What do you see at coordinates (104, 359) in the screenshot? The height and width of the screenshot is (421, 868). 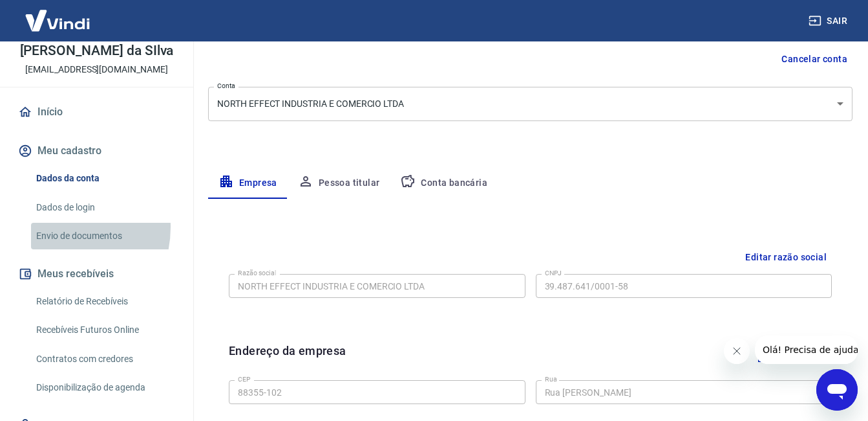 I see `a: Contratos com credores` at bounding box center [104, 359].